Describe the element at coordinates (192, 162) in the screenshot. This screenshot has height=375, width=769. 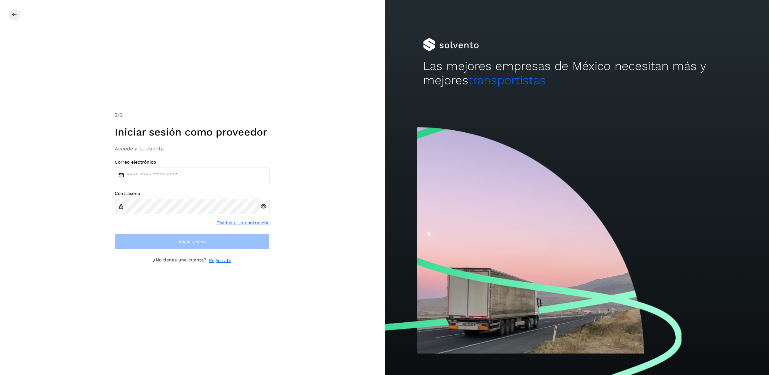
I see `label: Correo electrónico` at that location.